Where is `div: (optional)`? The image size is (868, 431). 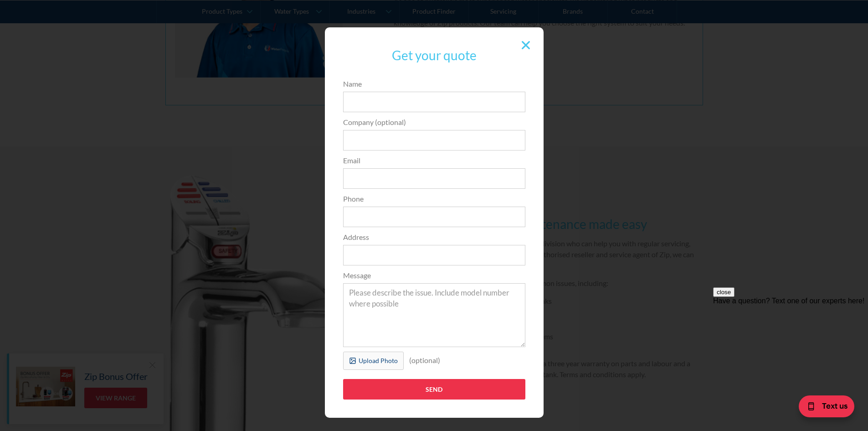
div: (optional) is located at coordinates (425, 361).